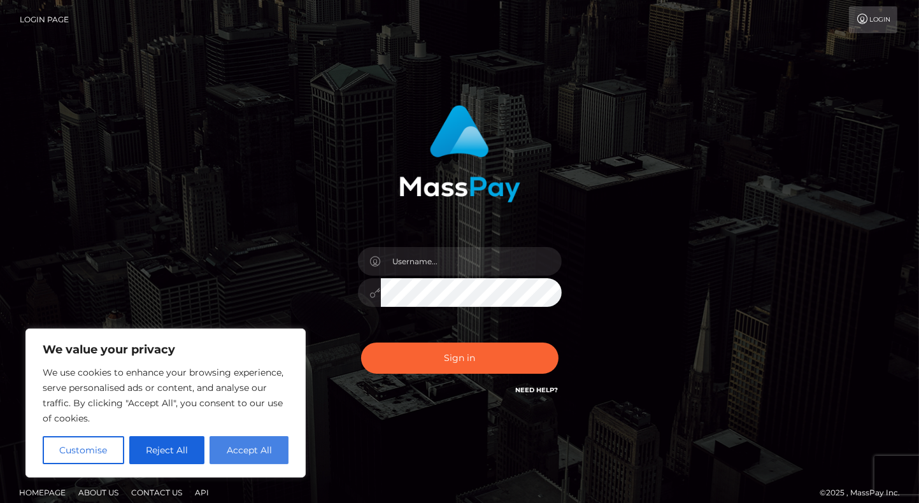 This screenshot has width=919, height=503. I want to click on button: Reject All, so click(167, 450).